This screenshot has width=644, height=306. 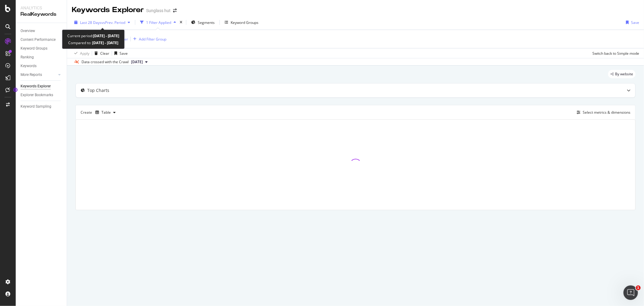 What do you see at coordinates (106, 112) in the screenshot?
I see `div: Table` at bounding box center [106, 112].